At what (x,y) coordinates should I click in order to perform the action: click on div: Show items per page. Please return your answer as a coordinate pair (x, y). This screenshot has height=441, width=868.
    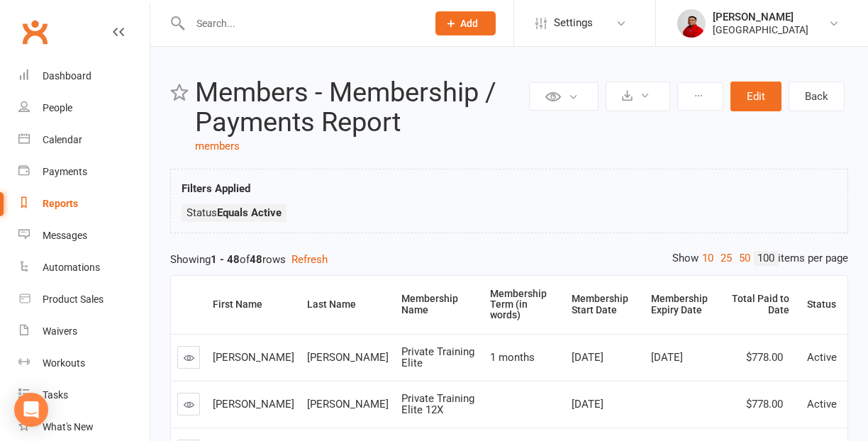
    Looking at the image, I should click on (761, 258).